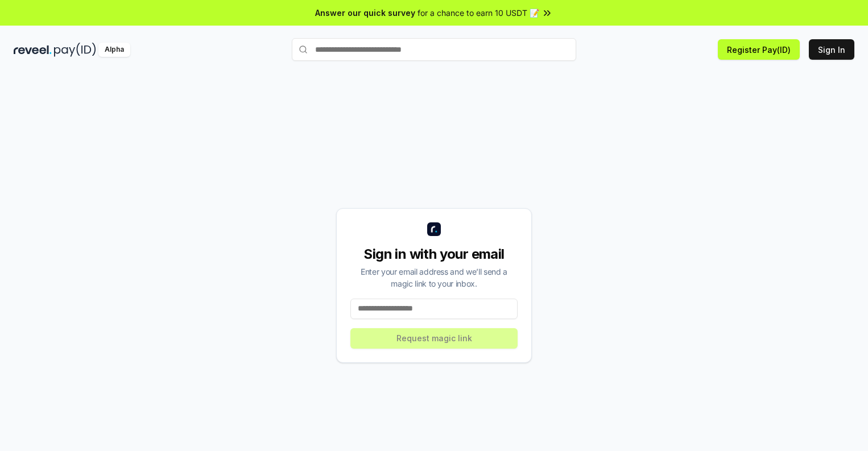 Image resolution: width=868 pixels, height=451 pixels. Describe the element at coordinates (759, 49) in the screenshot. I see `button: Register Pay(ID)` at that location.